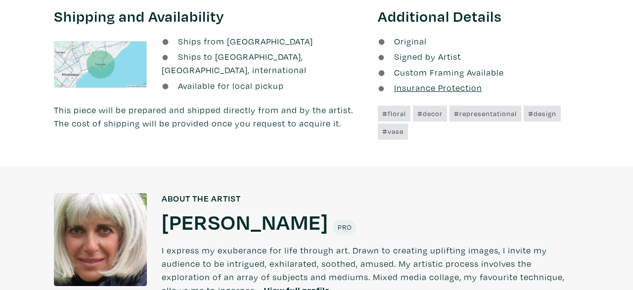 Image resolution: width=633 pixels, height=290 pixels. I want to click on a: Insurance Protection, so click(430, 88).